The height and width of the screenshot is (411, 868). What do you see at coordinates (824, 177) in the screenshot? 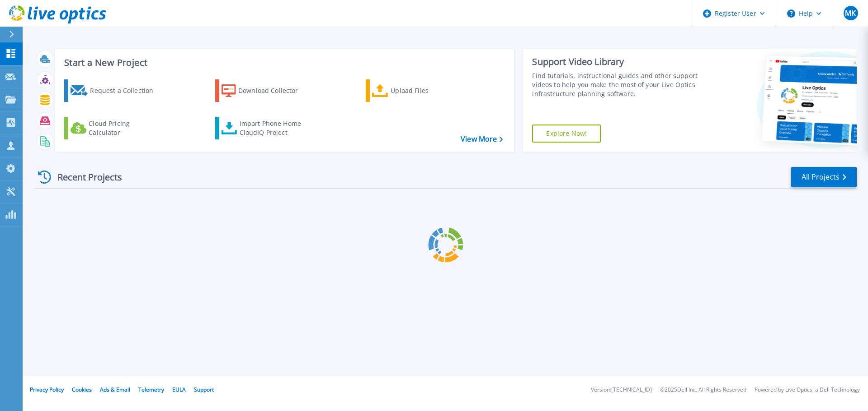
I see `a: All Projects` at bounding box center [824, 177].